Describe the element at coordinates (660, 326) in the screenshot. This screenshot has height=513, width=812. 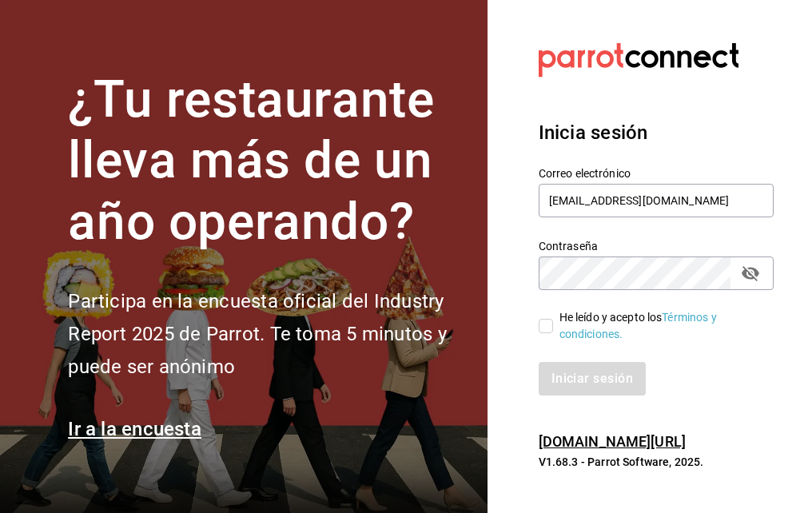
I see `div: He leído y acepto los` at that location.